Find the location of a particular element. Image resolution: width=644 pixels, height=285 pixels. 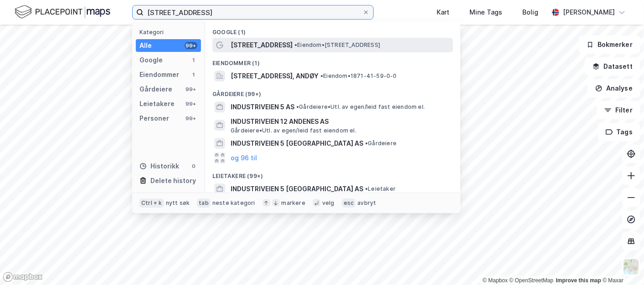

button: Filter is located at coordinates (619, 110).